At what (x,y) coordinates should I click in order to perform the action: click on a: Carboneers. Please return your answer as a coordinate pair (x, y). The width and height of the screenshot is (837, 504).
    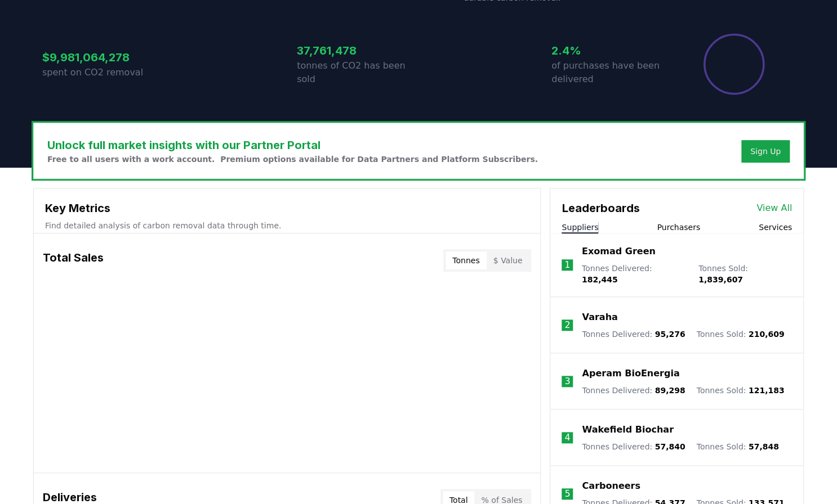
    Looking at the image, I should click on (611, 486).